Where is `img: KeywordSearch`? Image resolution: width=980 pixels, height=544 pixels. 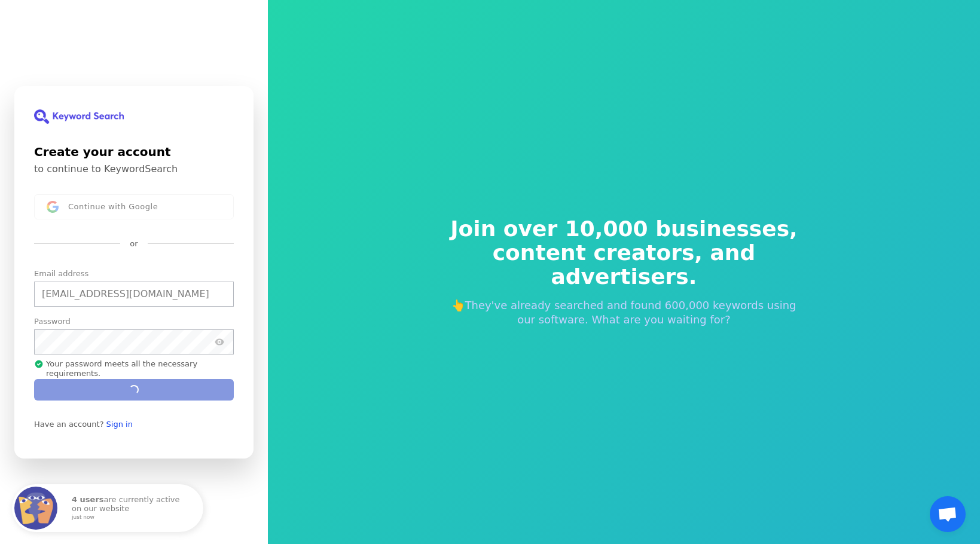 img: KeywordSearch is located at coordinates (79, 117).